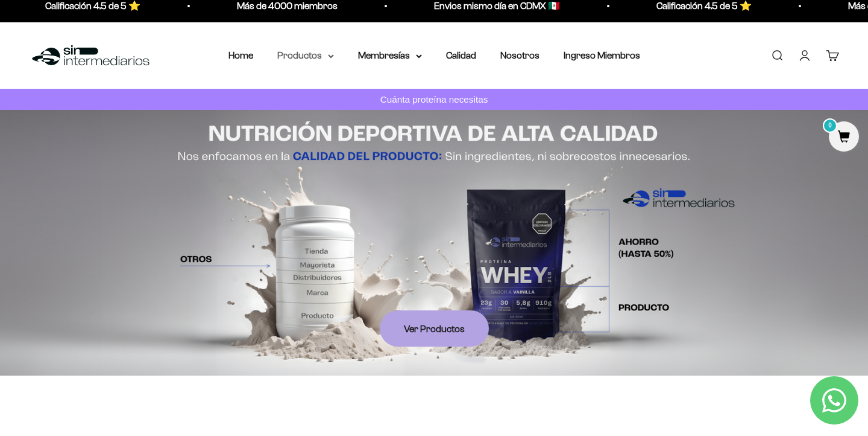  What do you see at coordinates (461, 55) in the screenshot?
I see `a: Calidad` at bounding box center [461, 55].